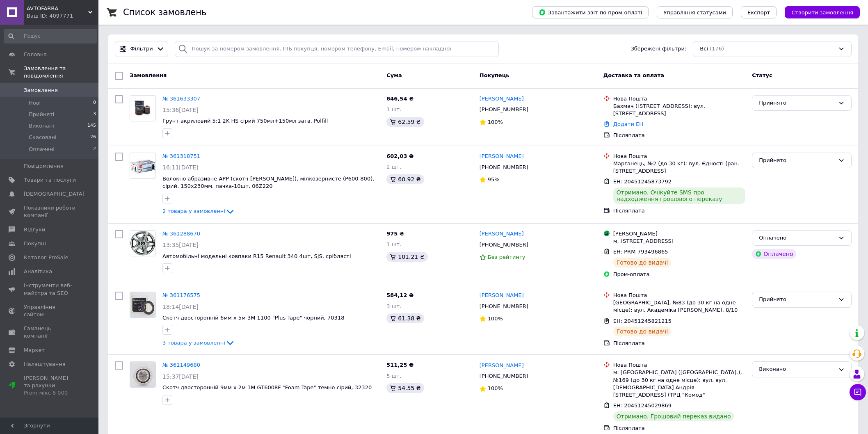 The image size is (868, 434). I want to click on a: 2 товара у замовленні, so click(199, 211).